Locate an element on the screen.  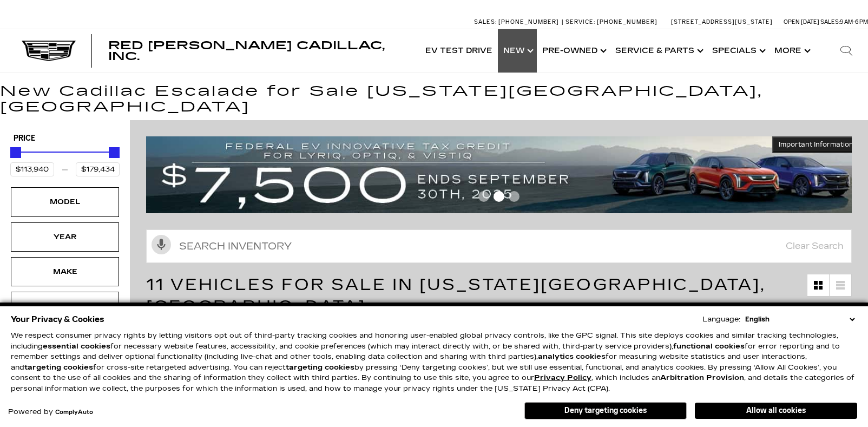
div: Model is located at coordinates (65, 202).